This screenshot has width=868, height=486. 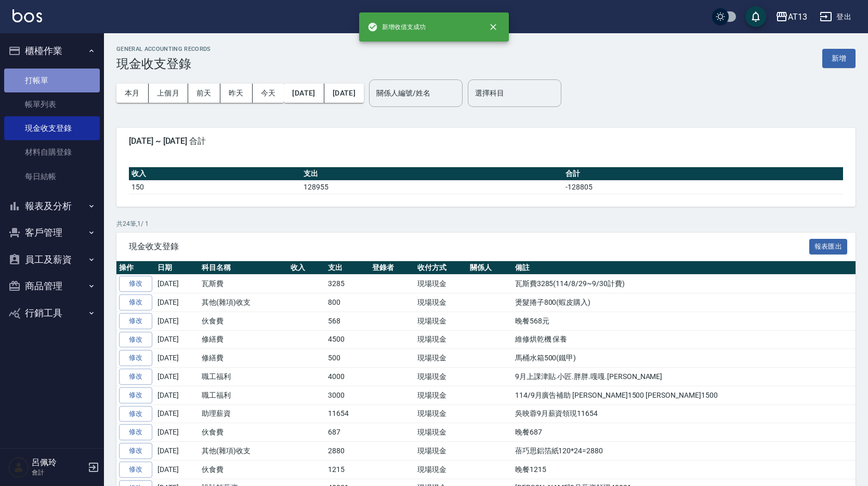 What do you see at coordinates (684, 303) in the screenshot?
I see `td: 燙髮捲子800(蝦皮購入)` at bounding box center [684, 303].